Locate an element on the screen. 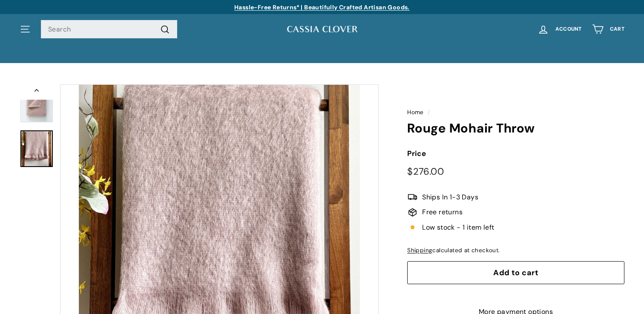  span: Cart is located at coordinates (617, 29).